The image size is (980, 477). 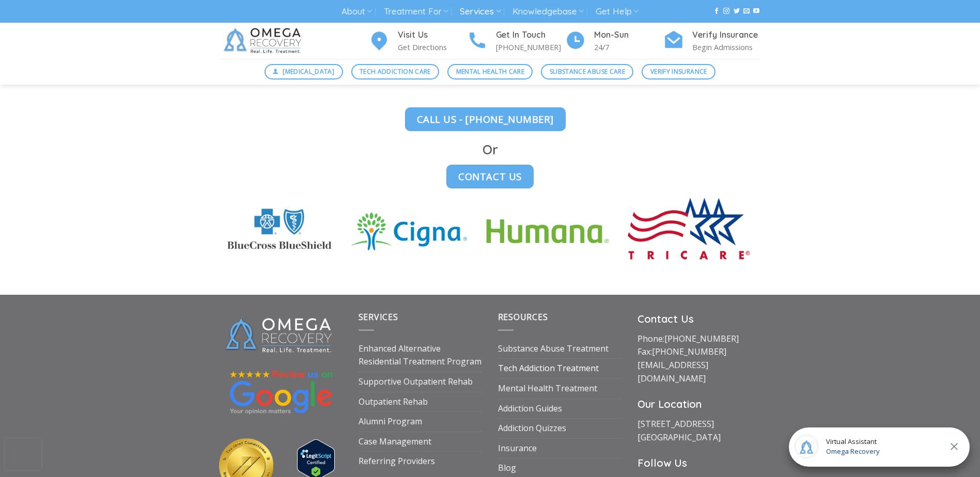 What do you see at coordinates (617, 11) in the screenshot?
I see `a: Get Help` at bounding box center [617, 11].